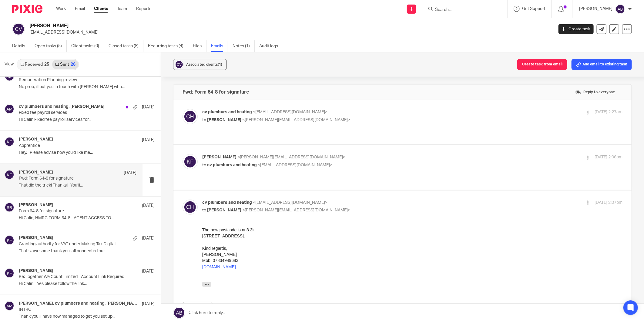 The height and width of the screenshot is (321, 644). I want to click on p: Hi Calin, HMRC FORM 64-8 - AGENT ACCESS TO..., so click(87, 218).